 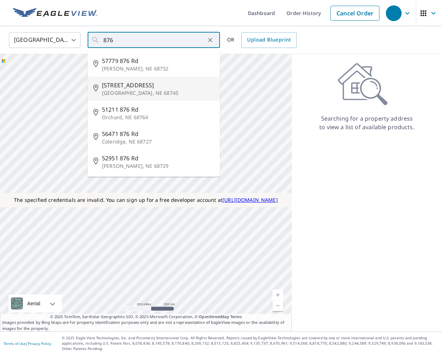 What do you see at coordinates (236, 316) in the screenshot?
I see `a: Terms` at bounding box center [236, 316].